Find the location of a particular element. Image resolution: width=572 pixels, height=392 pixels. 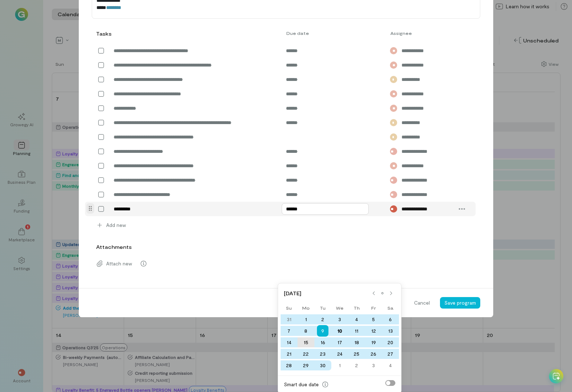

div: 12 is located at coordinates (373, 331).